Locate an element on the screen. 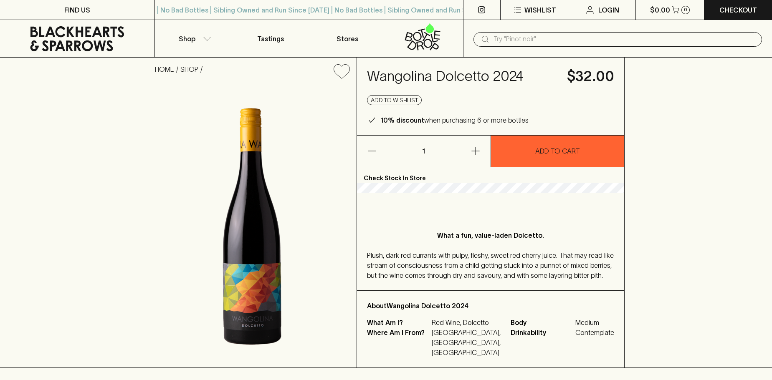  p: Check Stock In Store is located at coordinates (490, 175).